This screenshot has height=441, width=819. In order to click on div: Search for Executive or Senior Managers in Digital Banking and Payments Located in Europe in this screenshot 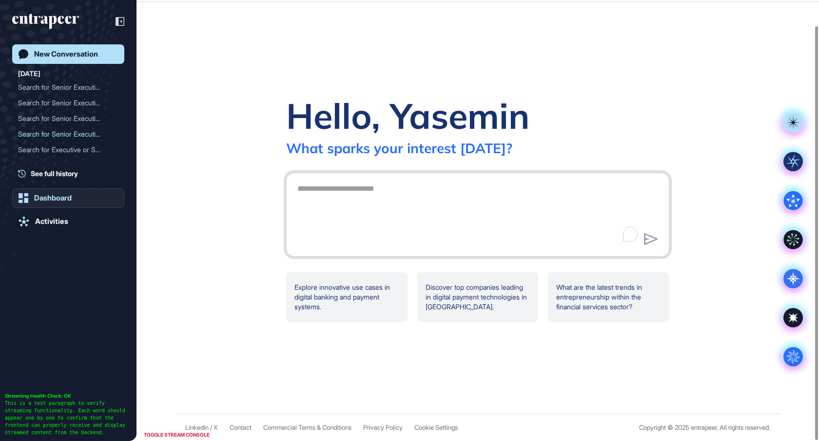, I will do `click(68, 150)`.